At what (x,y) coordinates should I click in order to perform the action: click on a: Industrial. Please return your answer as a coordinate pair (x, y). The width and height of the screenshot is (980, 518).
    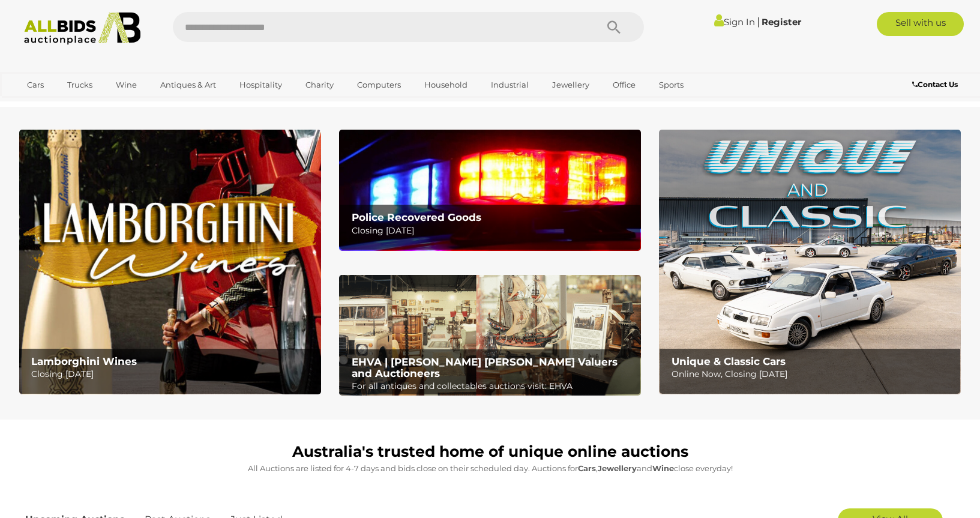
    Looking at the image, I should click on (509, 85).